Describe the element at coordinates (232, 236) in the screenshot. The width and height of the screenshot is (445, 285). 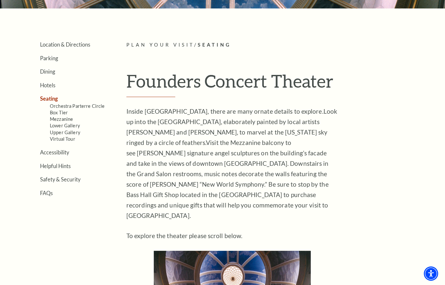
I see `p: To explore the theater please scroll below.` at that location.